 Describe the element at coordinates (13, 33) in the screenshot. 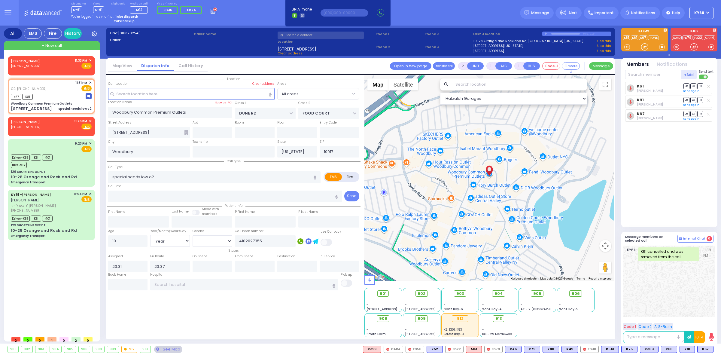

I see `div: All` at that location.